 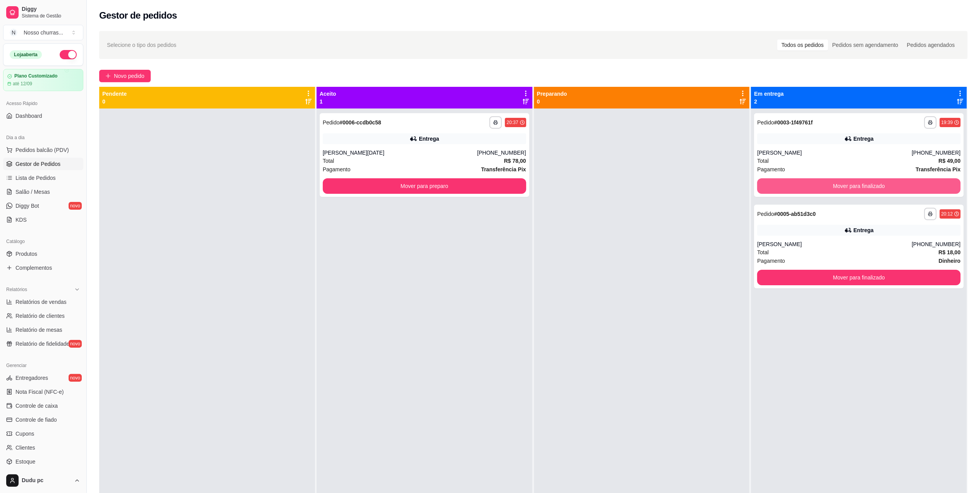 What do you see at coordinates (424, 186) in the screenshot?
I see `button: Mover para preparo` at bounding box center [424, 186].